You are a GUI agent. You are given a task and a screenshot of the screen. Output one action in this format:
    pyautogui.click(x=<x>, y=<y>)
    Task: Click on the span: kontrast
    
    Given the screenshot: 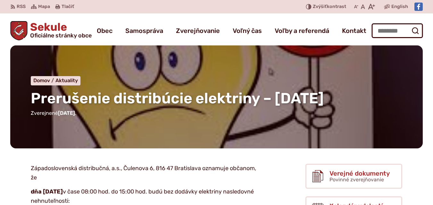 What is the action you would take?
    pyautogui.click(x=329, y=7)
    